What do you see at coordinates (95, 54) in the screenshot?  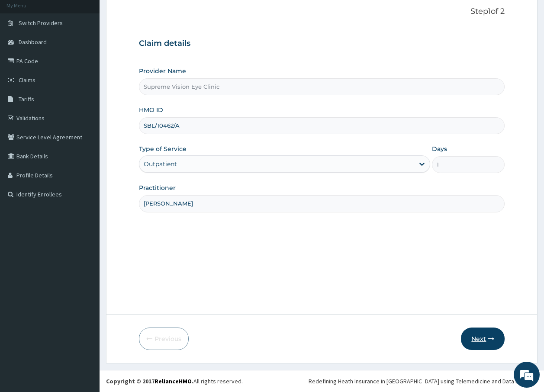 I see `div: Chat with us now` at bounding box center [95, 54].